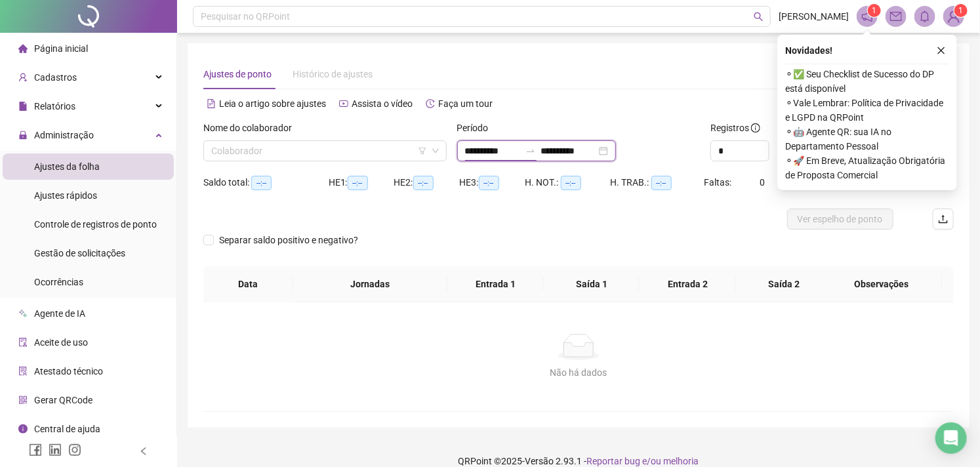 The image size is (980, 467). What do you see at coordinates (867, 16) in the screenshot?
I see `span: notification` at bounding box center [867, 16].